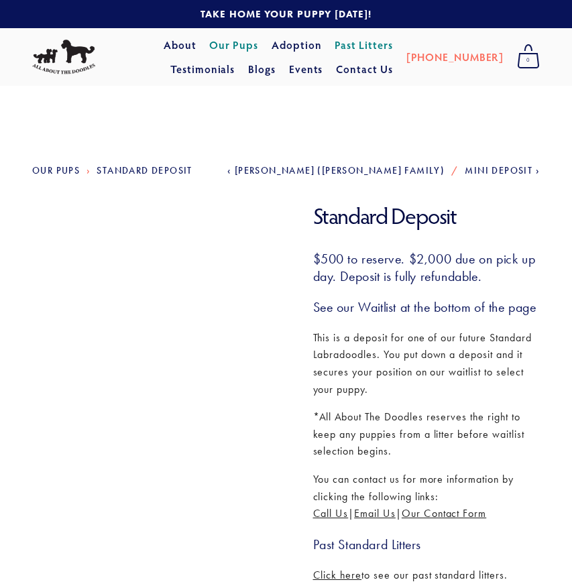 The height and width of the screenshot is (586, 572). What do you see at coordinates (261, 69) in the screenshot?
I see `a: Blogs` at bounding box center [261, 69].